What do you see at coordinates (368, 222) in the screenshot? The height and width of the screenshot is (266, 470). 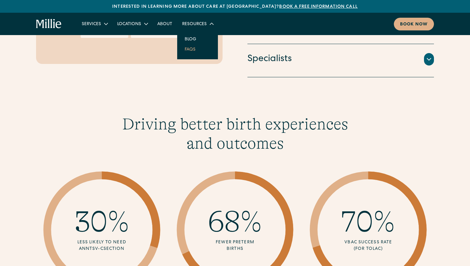 I see `span: 70%` at bounding box center [368, 222].